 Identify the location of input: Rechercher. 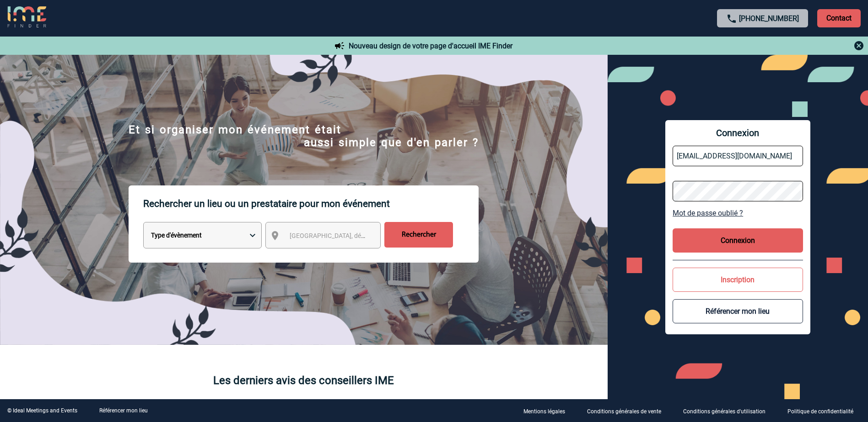
(418, 235).